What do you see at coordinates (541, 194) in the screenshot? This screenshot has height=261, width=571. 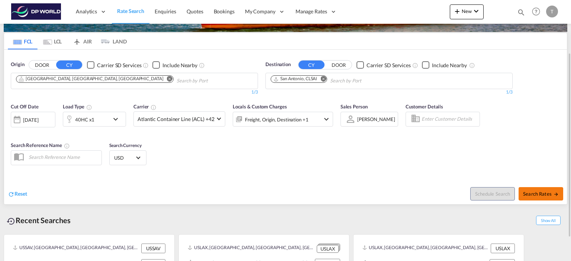 I see `button: Search Ratesicon-arrow-right` at bounding box center [541, 194].